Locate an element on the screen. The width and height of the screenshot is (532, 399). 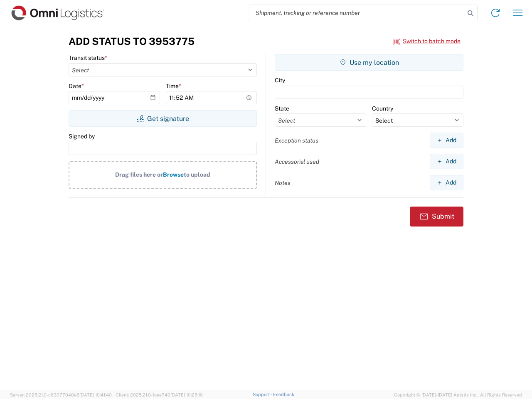
label: Exception status is located at coordinates (297, 140).